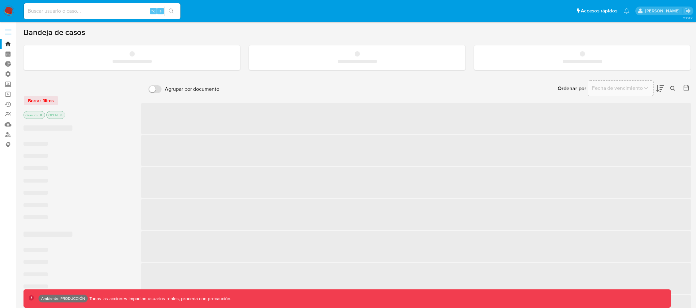 The width and height of the screenshot is (696, 308). Describe the element at coordinates (626, 11) in the screenshot. I see `a: Notificaciones` at that location.